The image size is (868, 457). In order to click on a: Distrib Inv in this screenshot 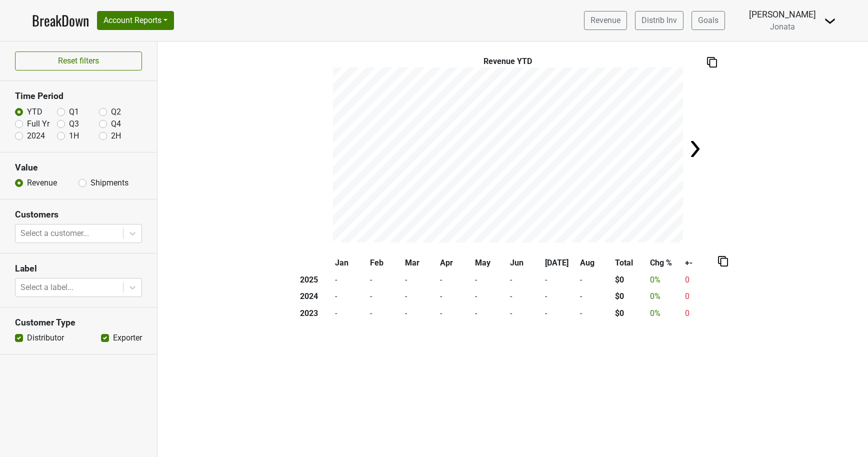, I will do `click(659, 21)`.